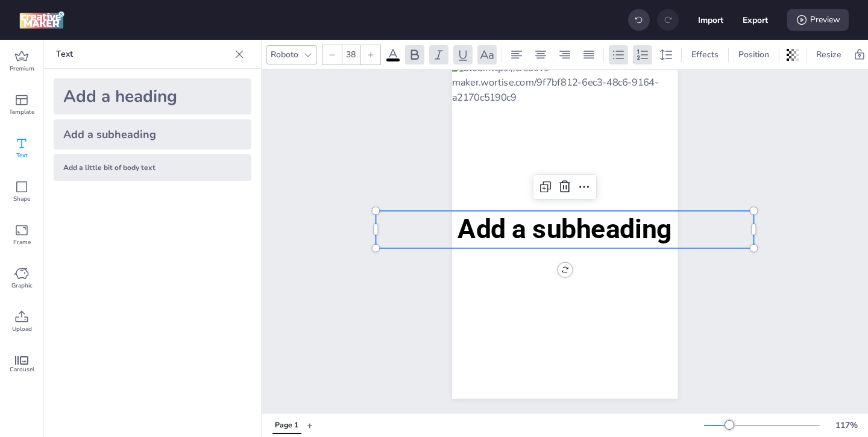 Image resolution: width=868 pixels, height=437 pixels. Describe the element at coordinates (711, 20) in the screenshot. I see `button: Import` at that location.